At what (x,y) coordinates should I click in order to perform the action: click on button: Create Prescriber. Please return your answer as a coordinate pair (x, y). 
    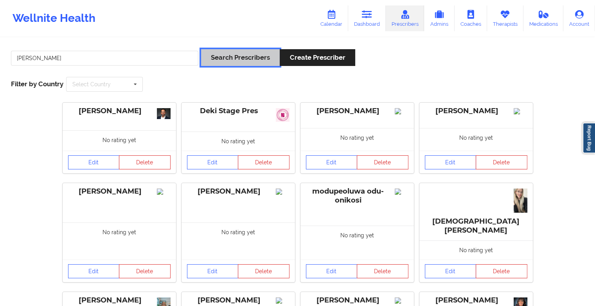
    Looking at the image, I should click on (317, 57).